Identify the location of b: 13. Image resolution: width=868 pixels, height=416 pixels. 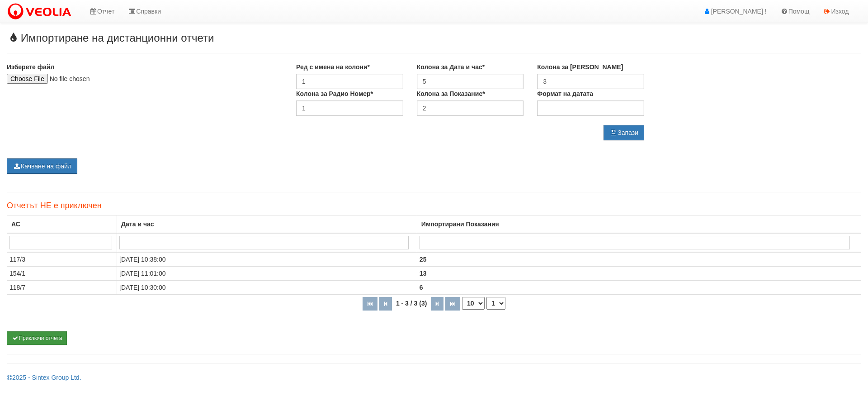
(424, 274).